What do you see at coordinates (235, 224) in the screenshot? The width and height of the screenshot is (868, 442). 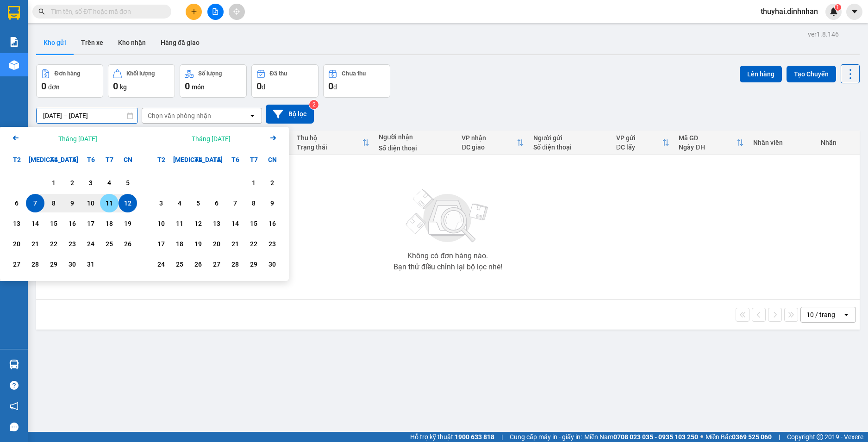 I see `div: Choose Thứ Sáu, tháng 11 14 2025. It's available.` at bounding box center [235, 224].